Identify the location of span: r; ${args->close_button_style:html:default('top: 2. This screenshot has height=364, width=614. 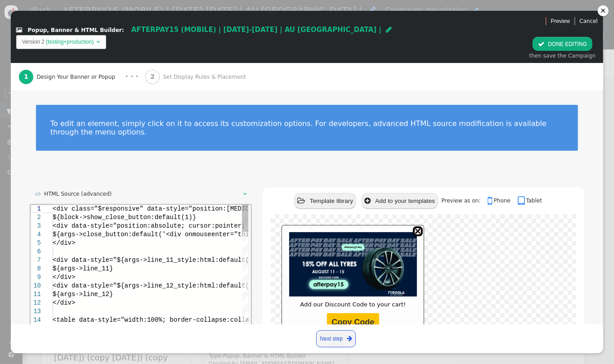
(302, 21).